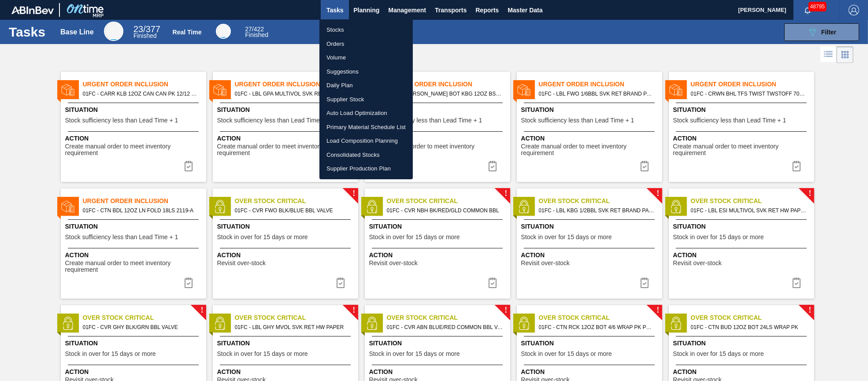 This screenshot has height=381, width=868. I want to click on a: Supplier Stock, so click(366, 99).